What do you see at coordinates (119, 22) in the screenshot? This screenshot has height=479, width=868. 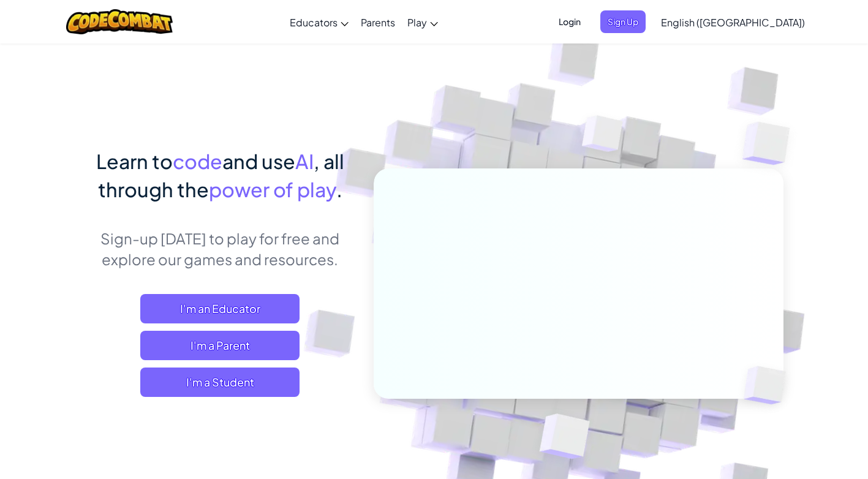 I see `a: CodeCombat logo` at bounding box center [119, 22].